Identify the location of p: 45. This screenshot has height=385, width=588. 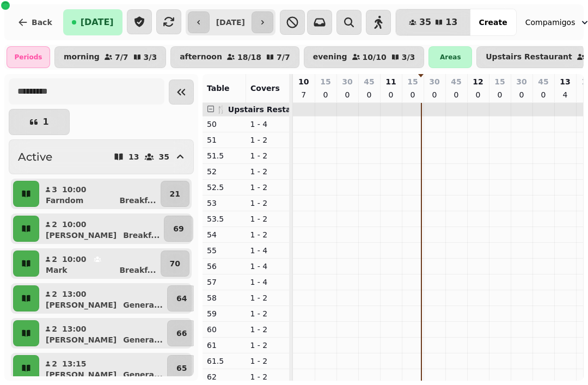
(543, 82).